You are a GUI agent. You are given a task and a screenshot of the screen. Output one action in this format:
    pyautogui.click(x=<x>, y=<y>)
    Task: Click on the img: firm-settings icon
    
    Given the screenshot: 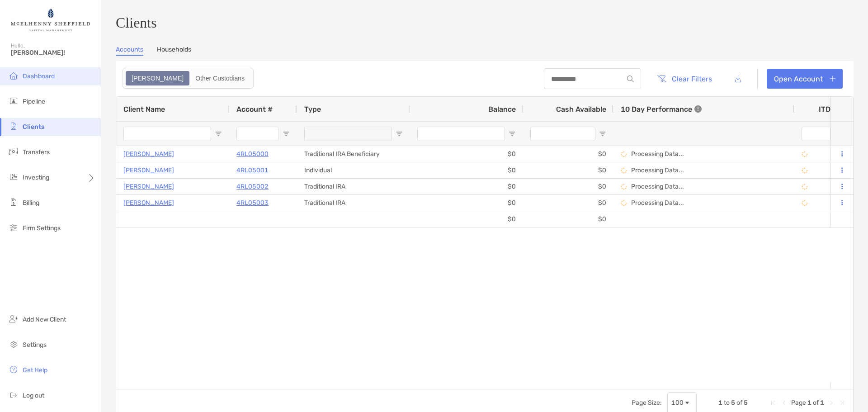 What is the action you would take?
    pyautogui.click(x=13, y=227)
    